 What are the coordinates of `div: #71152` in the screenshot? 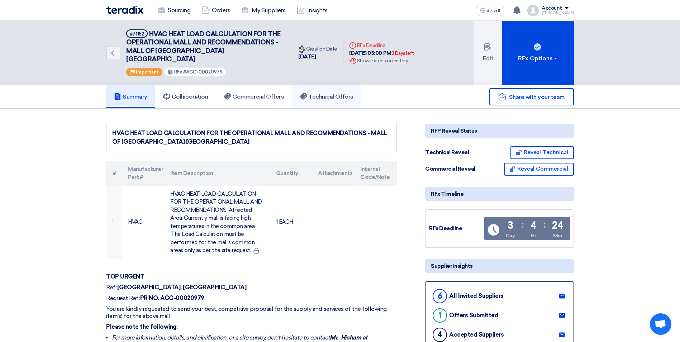 It's located at (137, 34).